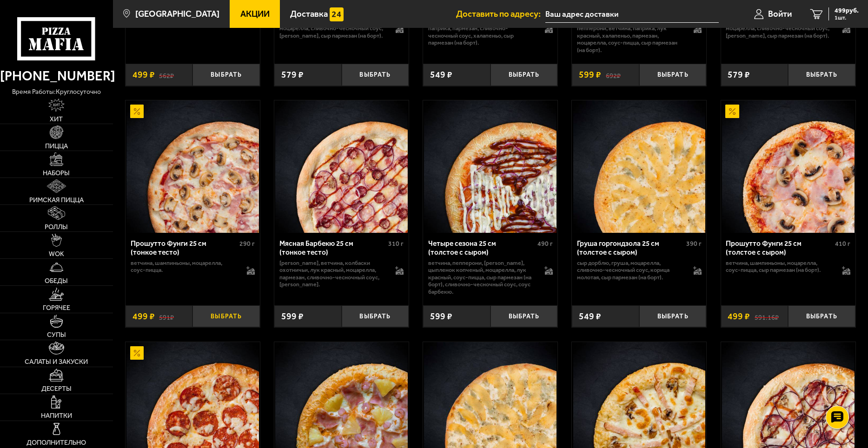  I want to click on img: Мясная Барбекю 25 см (тонкое тесто), so click(341, 167).